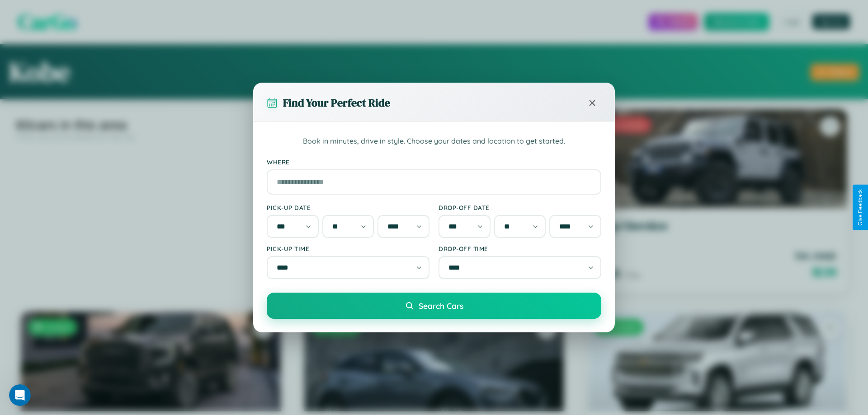 The image size is (868, 415). Describe the element at coordinates (434, 306) in the screenshot. I see `button: Search Cars` at that location.